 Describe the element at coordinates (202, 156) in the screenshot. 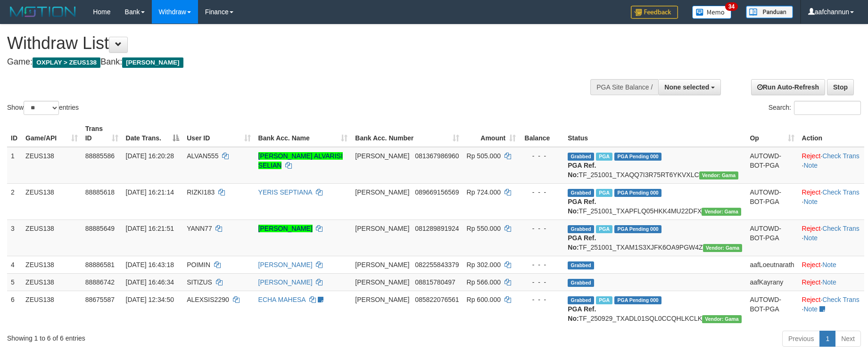

I see `span: ALVAN555` at that location.